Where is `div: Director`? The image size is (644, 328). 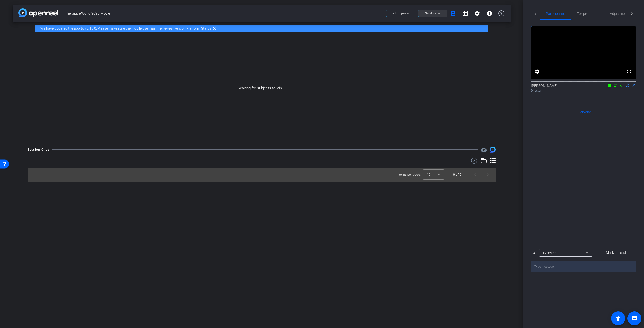 div: Director is located at coordinates (584, 91).